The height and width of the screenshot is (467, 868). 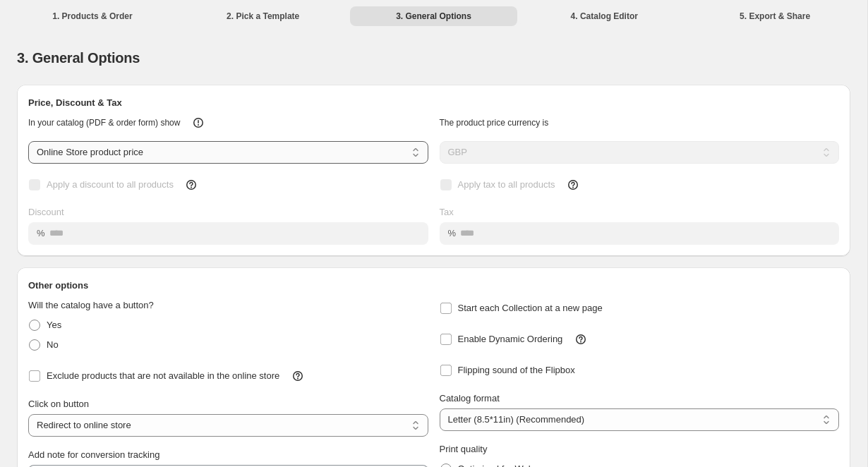 I want to click on span: Click on button, so click(x=58, y=404).